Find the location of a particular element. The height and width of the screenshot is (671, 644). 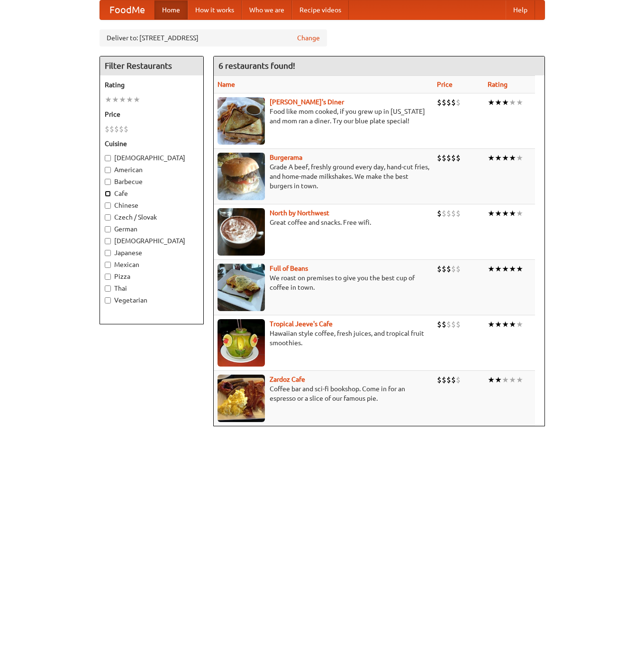

h4: Filter Restaurants is located at coordinates (152, 65).